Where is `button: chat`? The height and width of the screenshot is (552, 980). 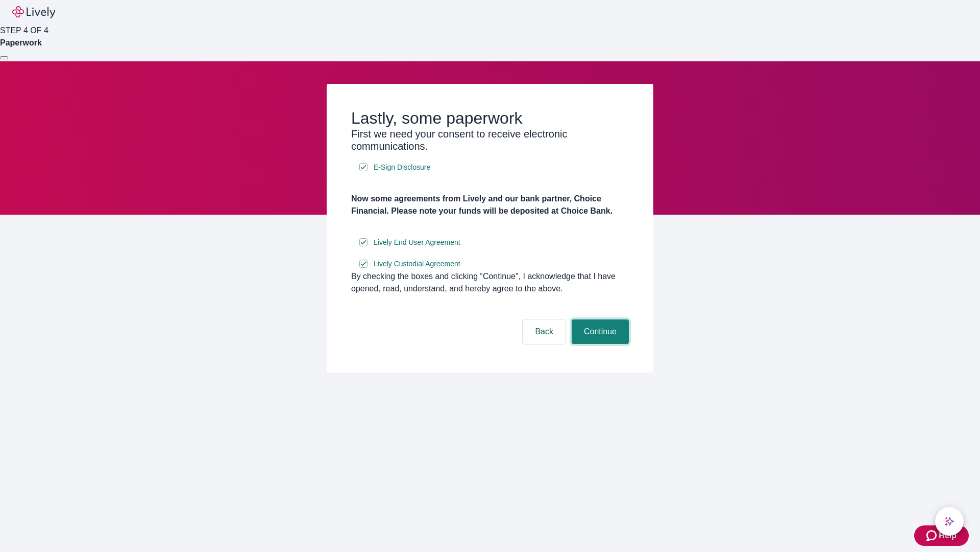 button: chat is located at coordinates (950, 521).